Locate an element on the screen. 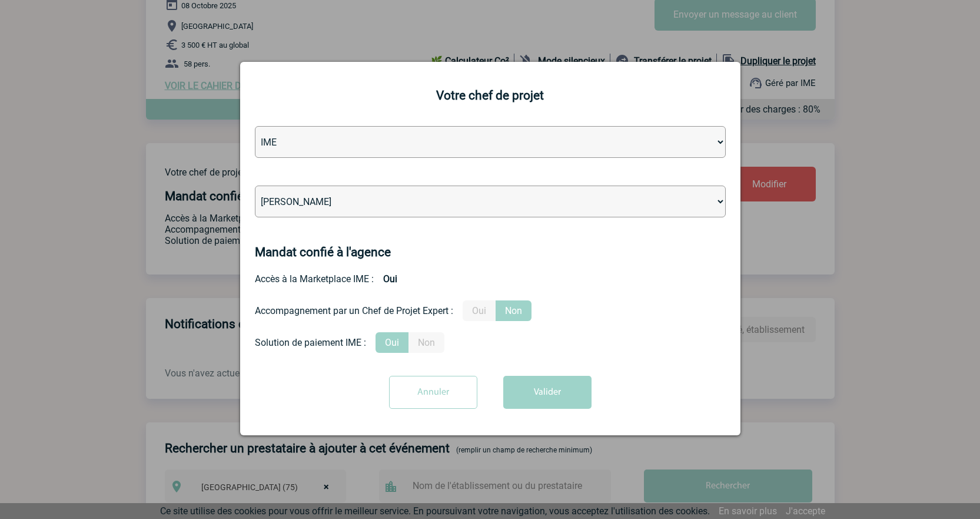  button: Valider is located at coordinates (547, 392).